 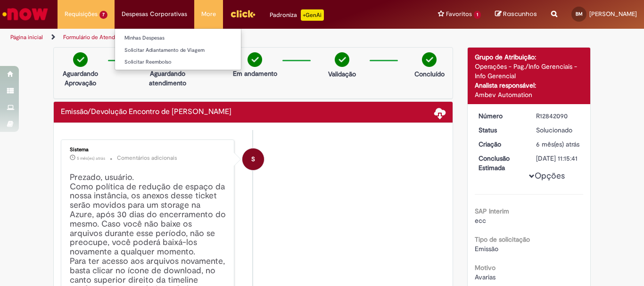 I want to click on div: Operações - Pag./Info Gerenciais - Info Gerencial, so click(x=529, y=71).